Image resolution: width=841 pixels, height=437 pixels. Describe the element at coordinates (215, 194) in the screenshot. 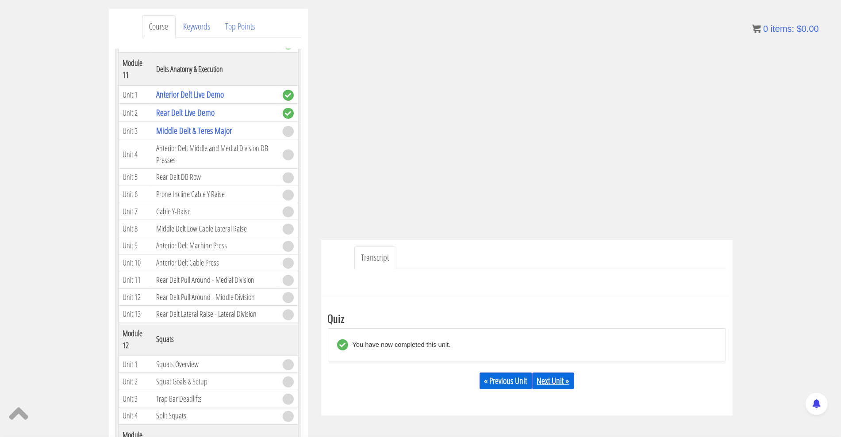

I see `td: Prone Incline Cable Y Raise` at that location.